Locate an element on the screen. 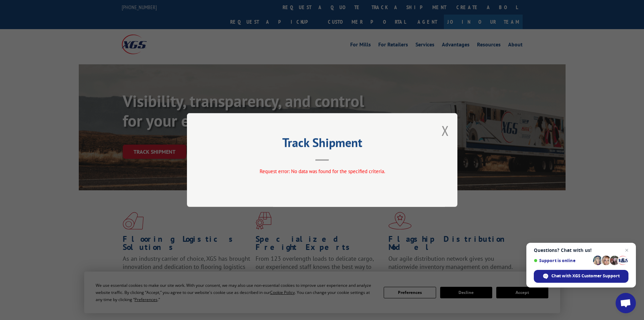  span: Chat with XGS Customer Support is located at coordinates (585, 276).